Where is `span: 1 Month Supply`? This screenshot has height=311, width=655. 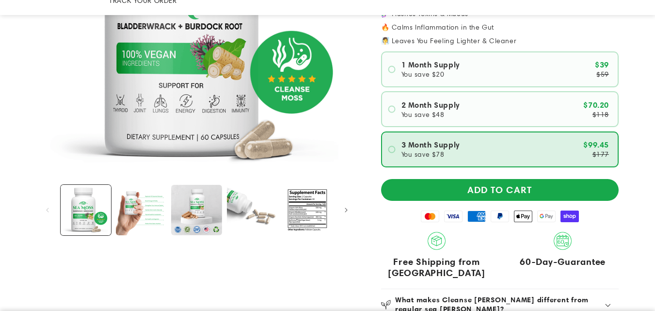 span: 1 Month Supply is located at coordinates (430, 64).